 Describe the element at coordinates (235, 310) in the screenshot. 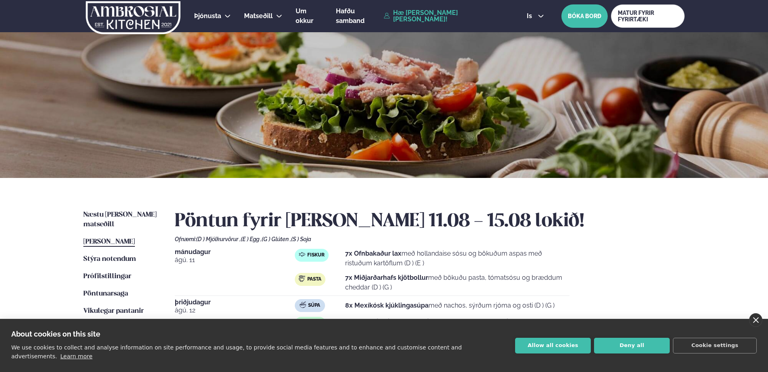

I see `span: ágú. 12` at that location.